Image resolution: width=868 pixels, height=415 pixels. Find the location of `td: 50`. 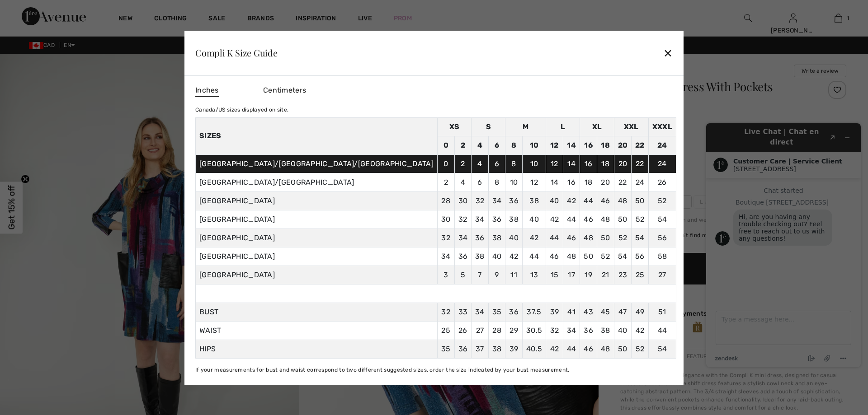

td: 50 is located at coordinates (589, 256).